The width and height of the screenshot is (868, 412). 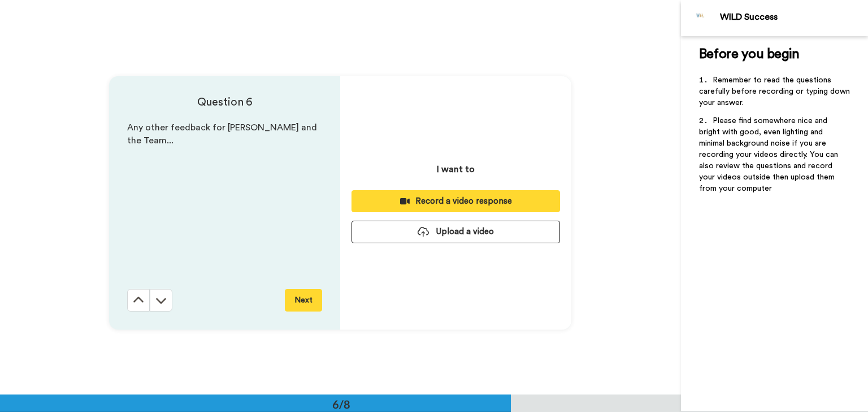 I want to click on div: WILD Success, so click(x=794, y=17).